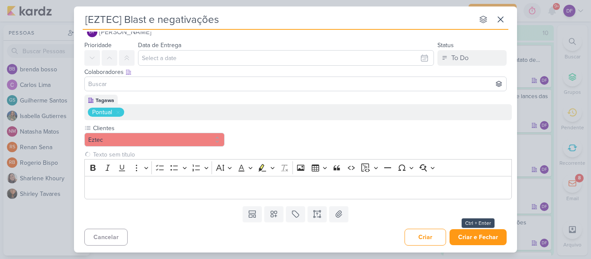 This screenshot has width=591, height=259. Describe the element at coordinates (478, 223) in the screenshot. I see `div: Ctrl + Enter` at that location.